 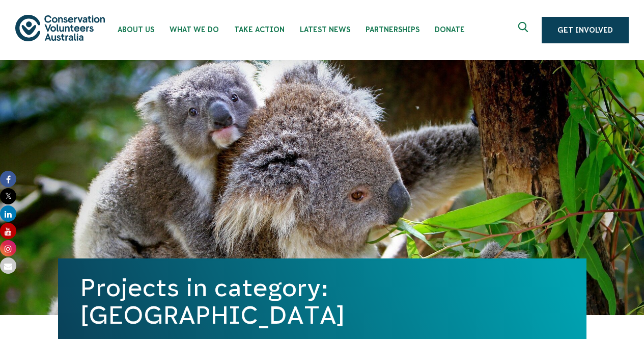 I want to click on span: About Us, so click(x=136, y=30).